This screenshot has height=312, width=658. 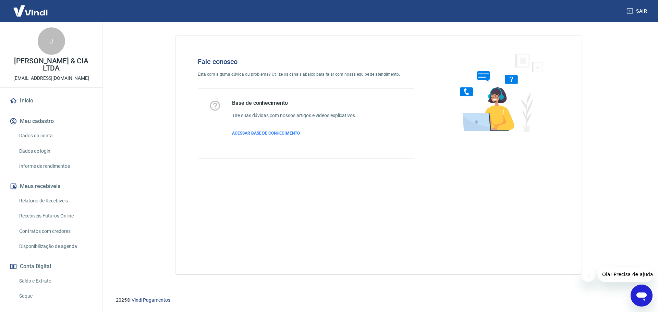 I want to click on img: Fale conosco, so click(x=498, y=92).